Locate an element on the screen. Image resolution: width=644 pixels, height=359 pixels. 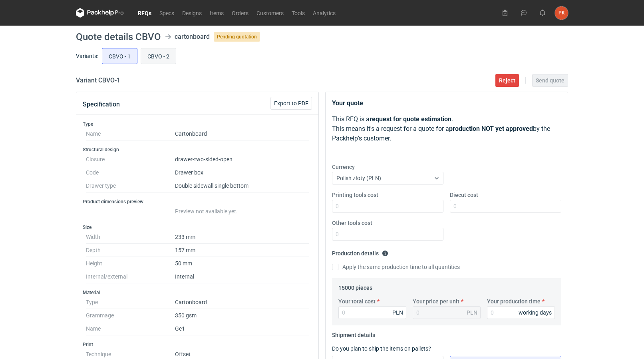
figcaption: PK is located at coordinates (561, 13).